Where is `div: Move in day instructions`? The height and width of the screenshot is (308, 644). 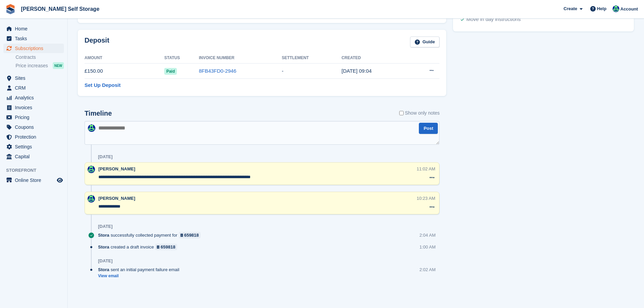 div: Move in day instructions is located at coordinates (493, 19).